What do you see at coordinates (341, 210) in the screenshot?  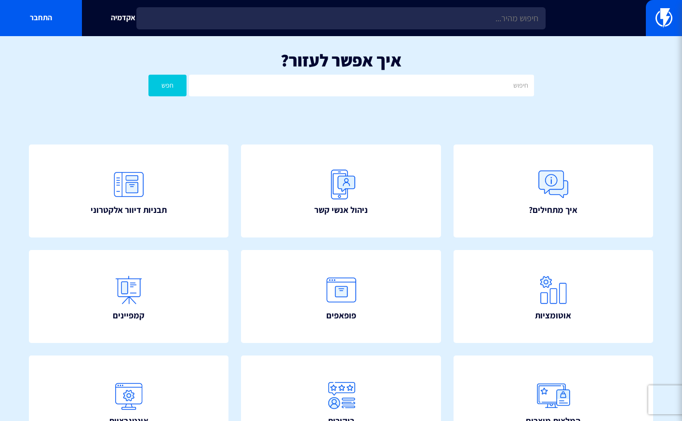 I see `span: ניהול אנשי קשר` at bounding box center [341, 210].